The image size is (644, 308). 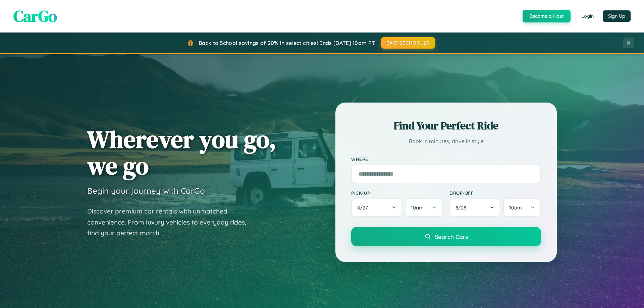 What do you see at coordinates (408, 43) in the screenshot?
I see `button: BACK2SCHOOL20` at bounding box center [408, 43].